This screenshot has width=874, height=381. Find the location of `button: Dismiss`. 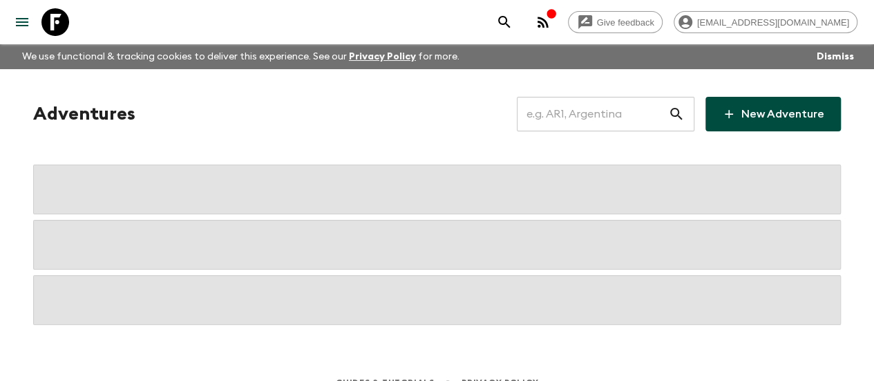

button: Dismiss is located at coordinates (835, 57).